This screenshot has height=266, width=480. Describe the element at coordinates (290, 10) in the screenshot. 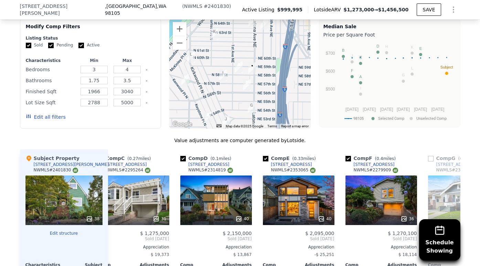

I see `span: $999,995` at that location.